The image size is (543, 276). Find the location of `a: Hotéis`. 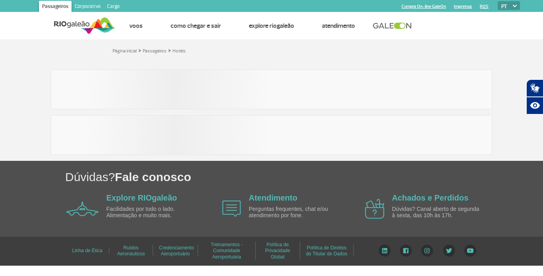

a: Hotéis is located at coordinates (179, 51).